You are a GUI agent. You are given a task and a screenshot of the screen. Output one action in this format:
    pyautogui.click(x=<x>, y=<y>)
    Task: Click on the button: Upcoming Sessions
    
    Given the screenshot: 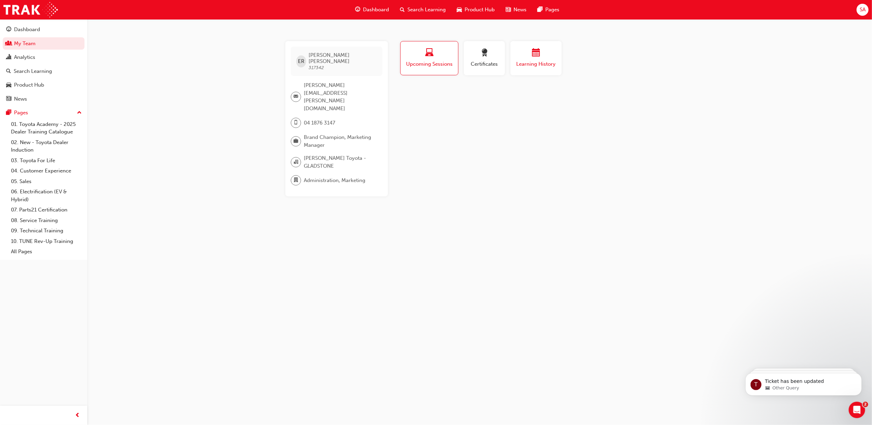 What is the action you would take?
    pyautogui.click(x=429, y=58)
    